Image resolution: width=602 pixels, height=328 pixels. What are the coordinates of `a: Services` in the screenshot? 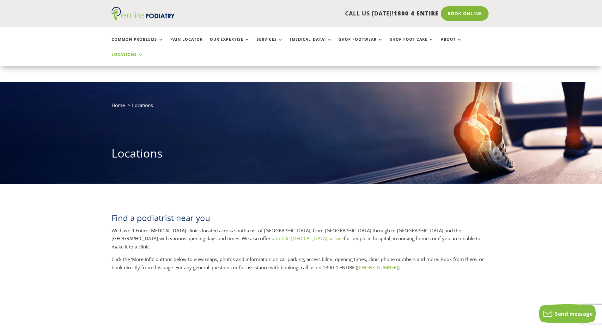 It's located at (270, 44).